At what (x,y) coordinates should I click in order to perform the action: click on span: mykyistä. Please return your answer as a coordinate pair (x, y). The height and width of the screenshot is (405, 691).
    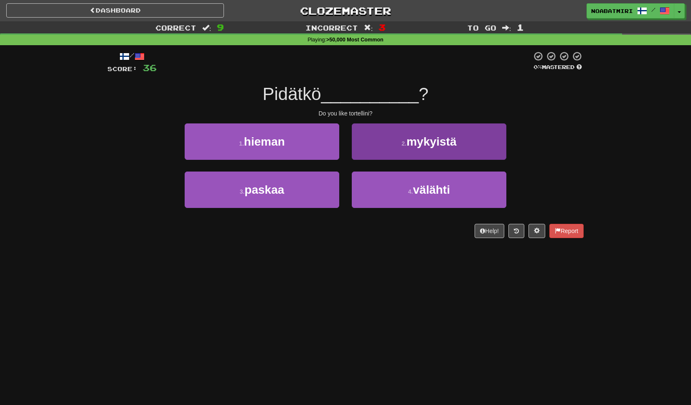
    Looking at the image, I should click on (432, 141).